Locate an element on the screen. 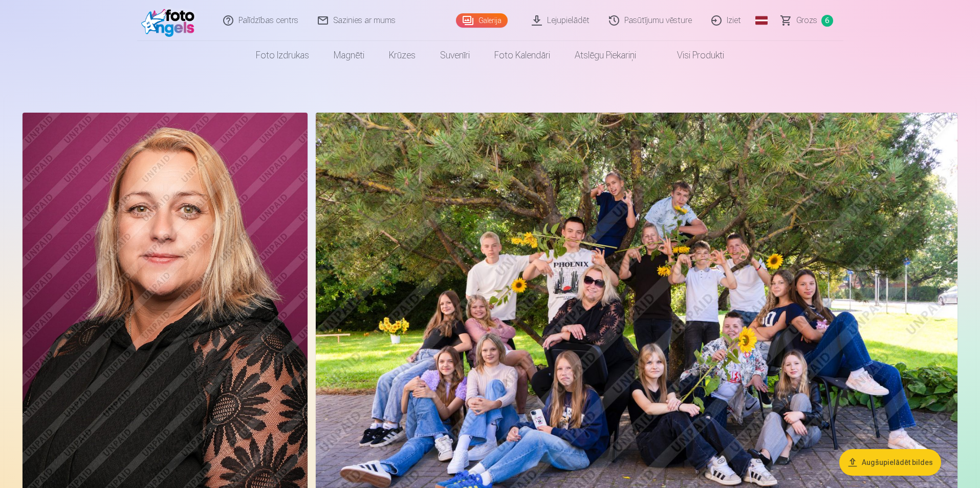 The height and width of the screenshot is (488, 980). a: Magnēti is located at coordinates (349, 55).